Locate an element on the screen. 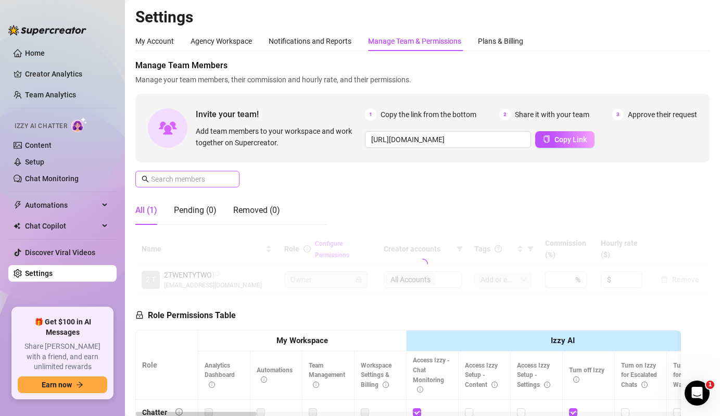  button: Copy Link is located at coordinates (565, 140).